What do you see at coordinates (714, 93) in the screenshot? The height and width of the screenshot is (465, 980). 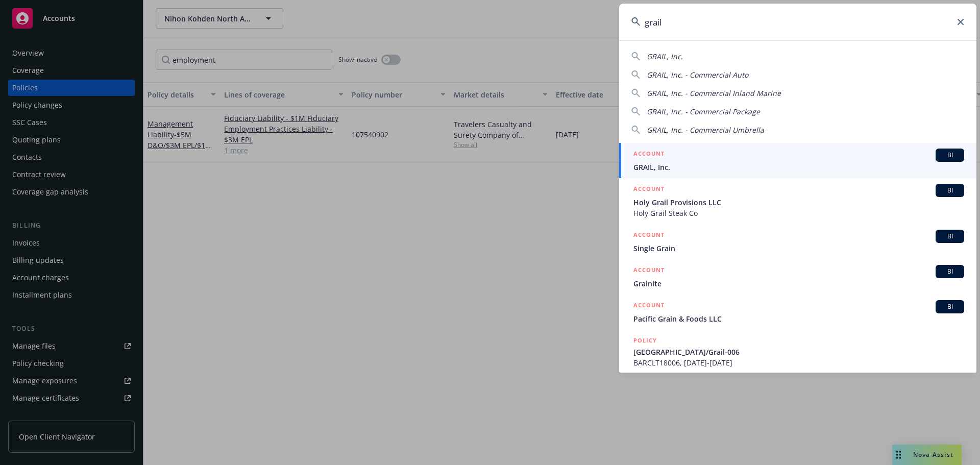 I see `span: GRAIL, Inc. - Commercial Inland Marine` at bounding box center [714, 93].